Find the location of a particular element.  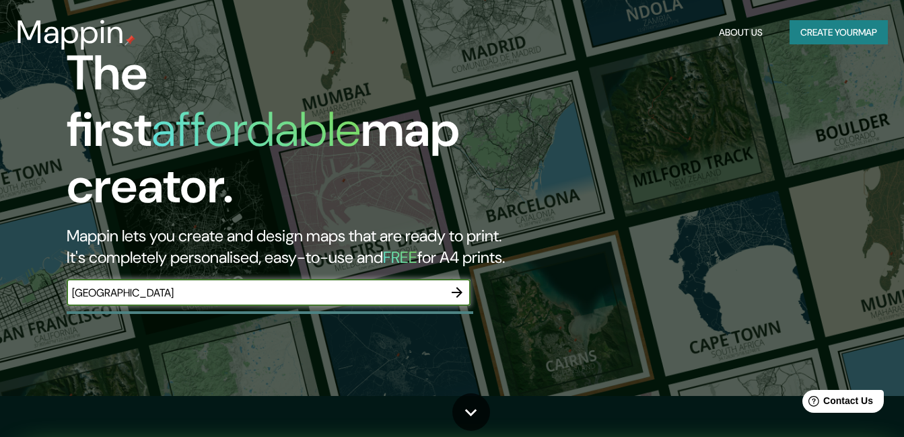

h3: Mappin is located at coordinates (70, 32).